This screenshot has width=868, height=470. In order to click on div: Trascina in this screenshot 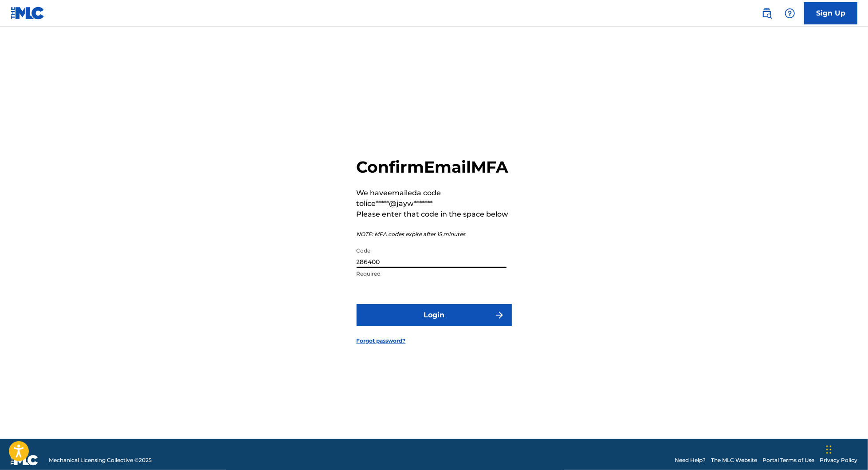, I will do `click(829, 450)`.